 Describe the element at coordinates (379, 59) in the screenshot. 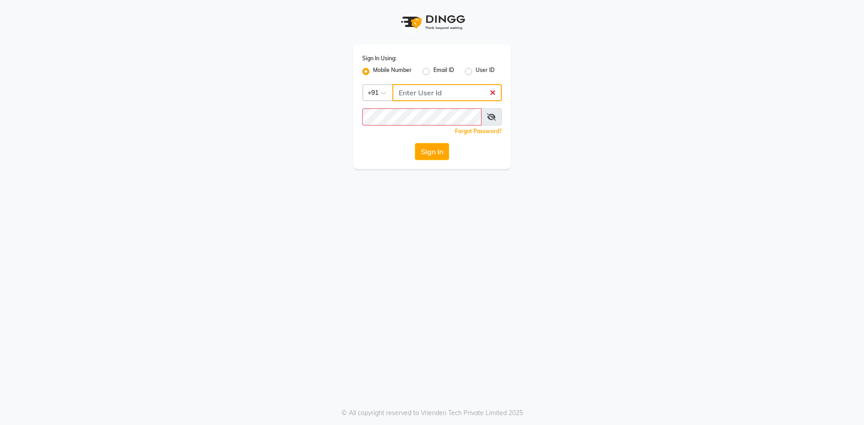

I see `label: Sign In Using:` at that location.